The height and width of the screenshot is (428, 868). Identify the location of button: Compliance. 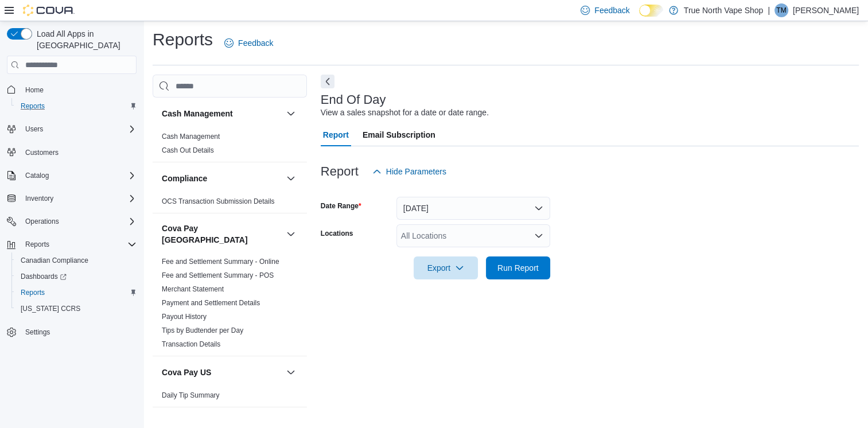
(221, 179).